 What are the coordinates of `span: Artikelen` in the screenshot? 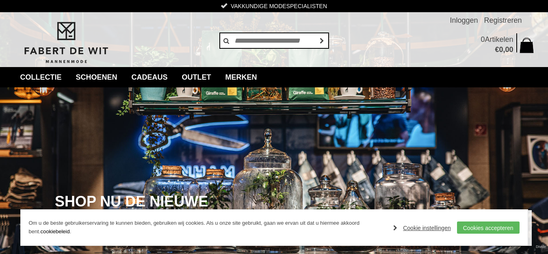 It's located at (499, 39).